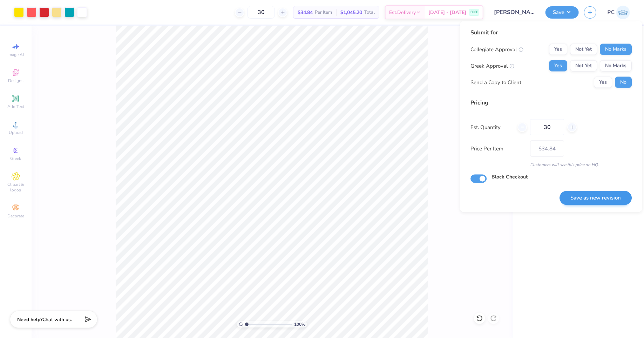 The width and height of the screenshot is (644, 338). I want to click on span: Designs, so click(16, 81).